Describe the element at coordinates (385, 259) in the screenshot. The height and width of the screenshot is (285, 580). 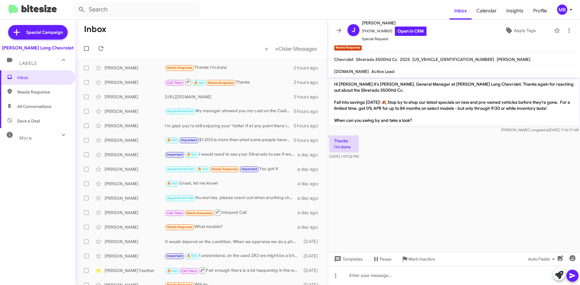
I see `span: Pause` at that location.